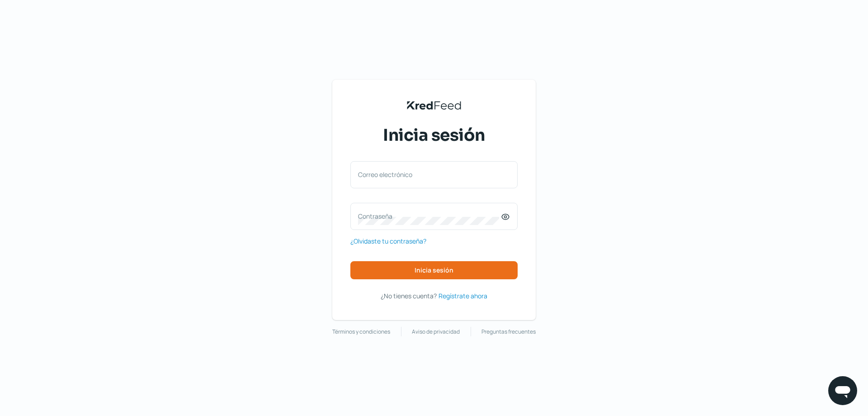 The image size is (868, 416). Describe the element at coordinates (389, 241) in the screenshot. I see `a: ¿Olvidaste tu contraseña?` at that location.